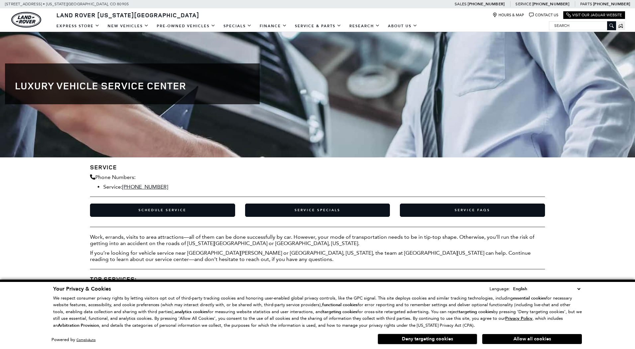  What do you see at coordinates (532, 339) in the screenshot?
I see `button: Allow all cookies` at bounding box center [532, 339].